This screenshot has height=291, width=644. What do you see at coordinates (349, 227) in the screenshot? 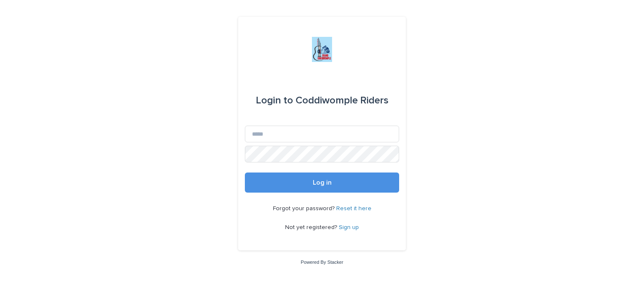
I see `a: Sign up` at bounding box center [349, 227].